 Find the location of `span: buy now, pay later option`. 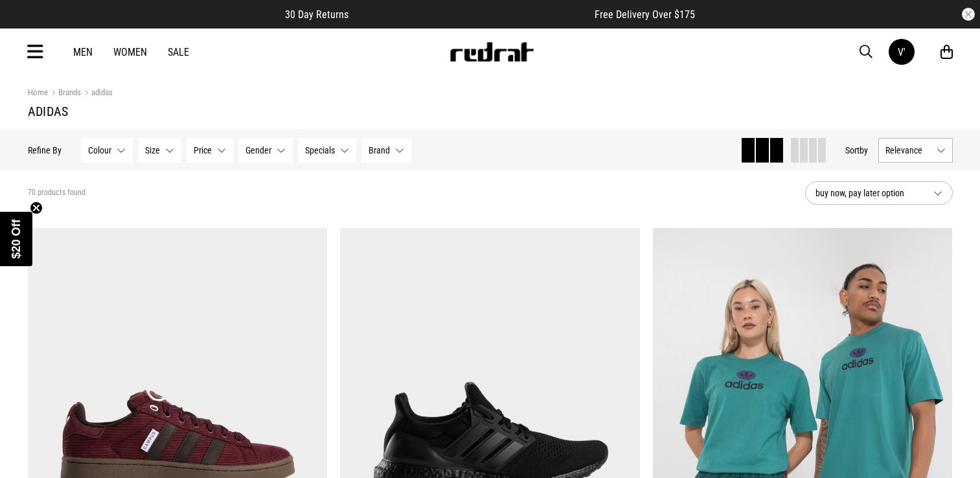

span: buy now, pay later option is located at coordinates (869, 193).